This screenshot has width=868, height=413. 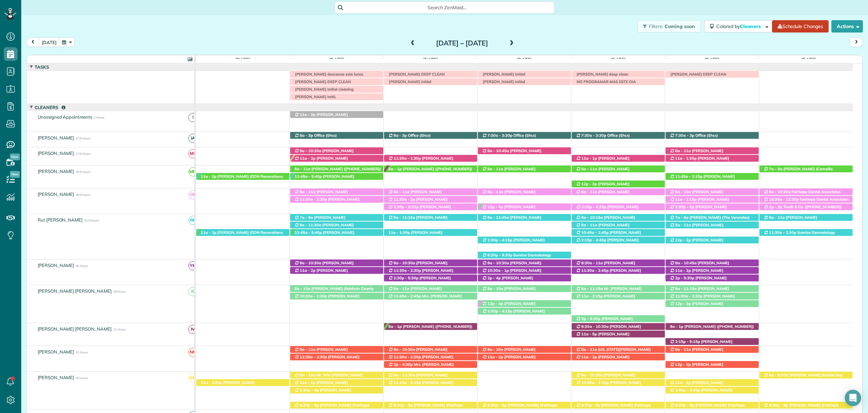 I want to click on span: 2:30p - 5:30p, so click(x=406, y=278).